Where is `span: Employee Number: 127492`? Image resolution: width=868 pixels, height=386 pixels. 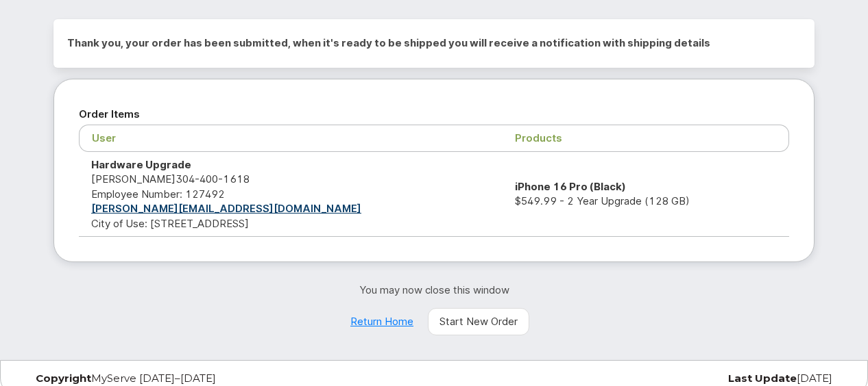 span: Employee Number: 127492 is located at coordinates (158, 194).